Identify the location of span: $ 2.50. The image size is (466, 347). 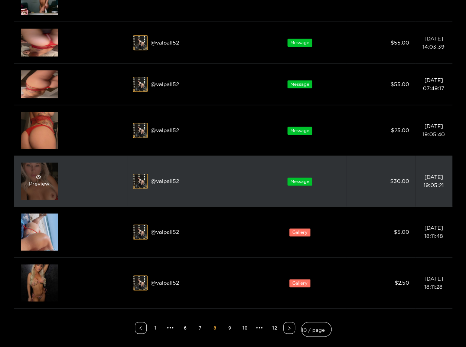
(402, 283).